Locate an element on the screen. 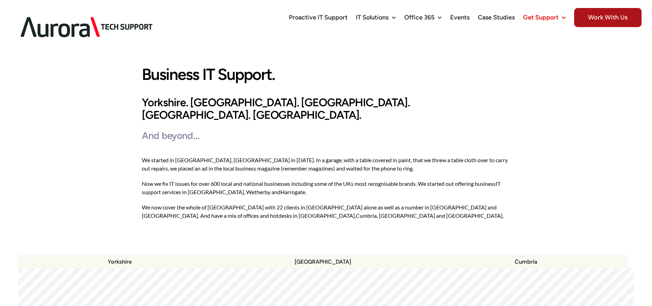 This screenshot has width=652, height=306. a: Cumbria is located at coordinates (366, 215).